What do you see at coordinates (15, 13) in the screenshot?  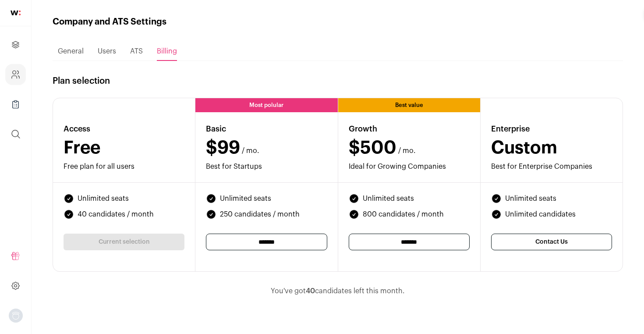 I see `img: wellfound-shorthand-0d5821cbd27db2630d0214b213865d53afaa358527fdda9d0ea32b1df1b89c2c.svg` at bounding box center [15, 13].